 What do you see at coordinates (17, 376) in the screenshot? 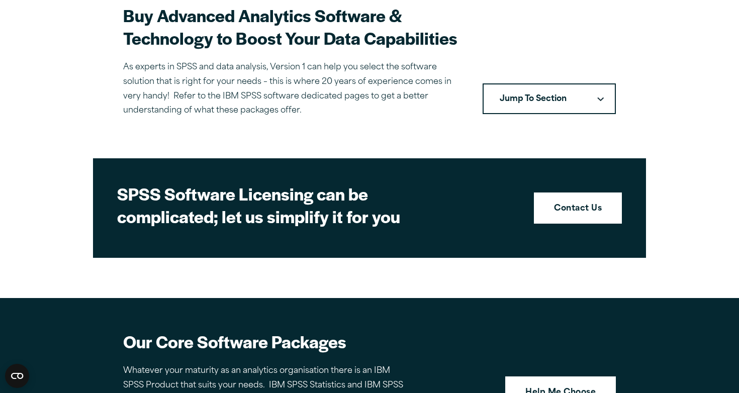
I see `button: Open CMP widget` at bounding box center [17, 376].